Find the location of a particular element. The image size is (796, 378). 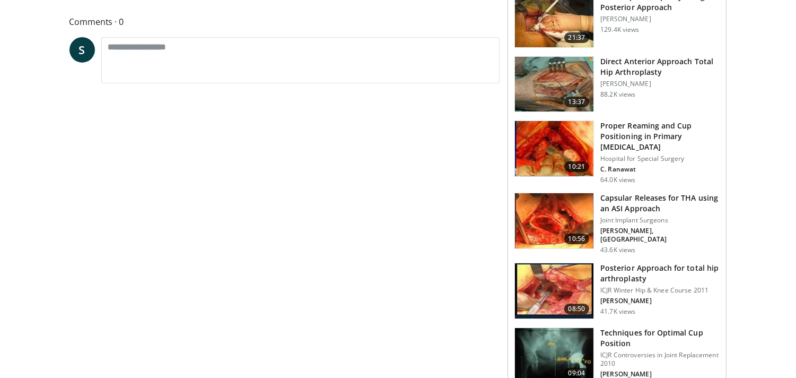

span: Comments 0 is located at coordinates (285, 22).